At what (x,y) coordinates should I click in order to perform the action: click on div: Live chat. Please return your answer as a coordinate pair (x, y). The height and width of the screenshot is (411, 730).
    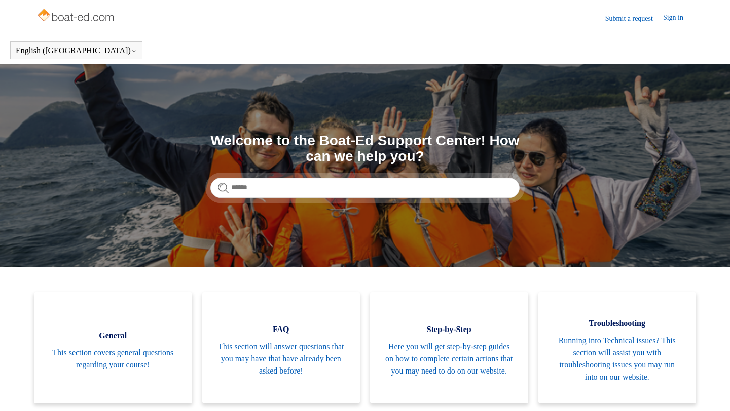
    Looking at the image, I should click on (709, 391).